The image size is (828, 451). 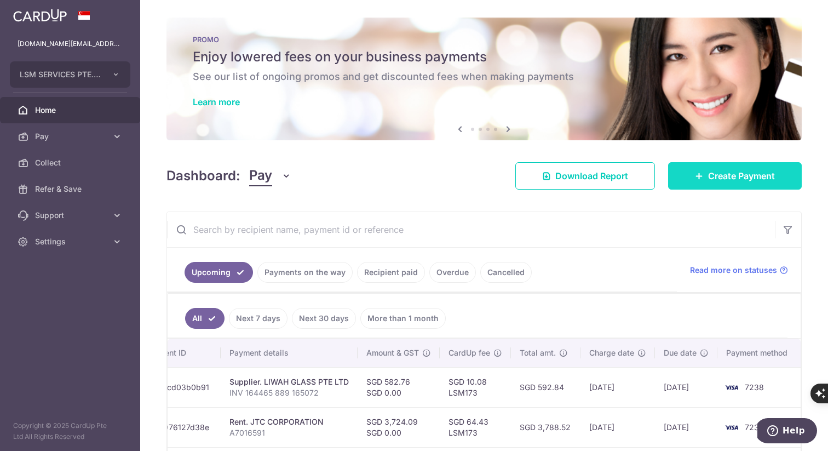 What do you see at coordinates (218, 272) in the screenshot?
I see `a: Upcoming` at bounding box center [218, 272].